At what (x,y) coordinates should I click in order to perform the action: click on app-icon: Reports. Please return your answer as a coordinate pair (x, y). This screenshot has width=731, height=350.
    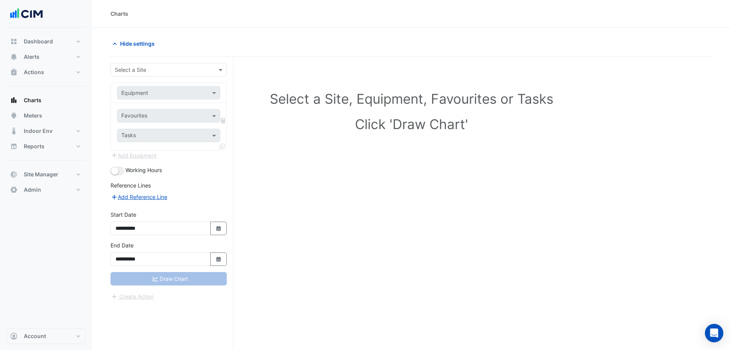
    Looking at the image, I should click on (14, 146).